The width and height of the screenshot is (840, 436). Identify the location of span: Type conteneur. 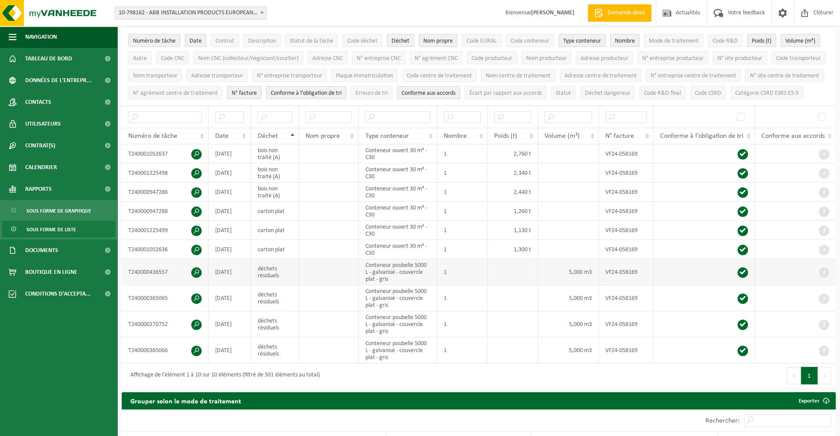
(582, 41).